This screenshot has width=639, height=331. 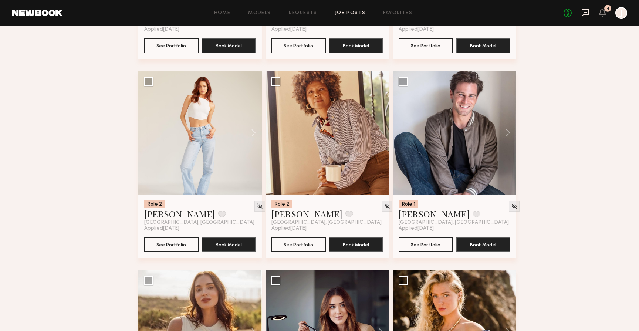 What do you see at coordinates (408, 204) in the screenshot?
I see `div: Role 1` at bounding box center [408, 204].